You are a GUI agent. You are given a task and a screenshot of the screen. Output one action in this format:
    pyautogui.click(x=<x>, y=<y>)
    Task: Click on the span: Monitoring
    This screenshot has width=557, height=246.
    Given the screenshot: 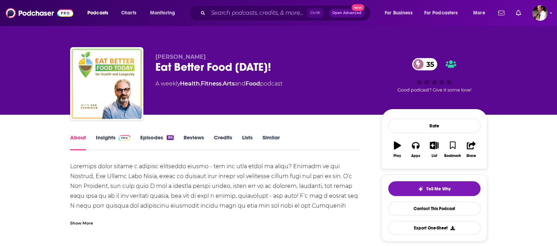 What is the action you would take?
    pyautogui.click(x=163, y=13)
    